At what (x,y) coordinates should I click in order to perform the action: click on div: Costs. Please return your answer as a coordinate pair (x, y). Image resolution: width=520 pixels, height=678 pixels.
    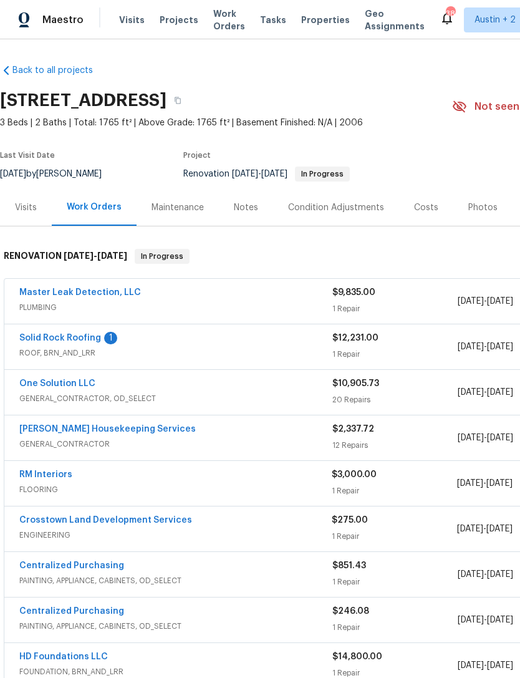
    Looking at the image, I should click on (426, 208).